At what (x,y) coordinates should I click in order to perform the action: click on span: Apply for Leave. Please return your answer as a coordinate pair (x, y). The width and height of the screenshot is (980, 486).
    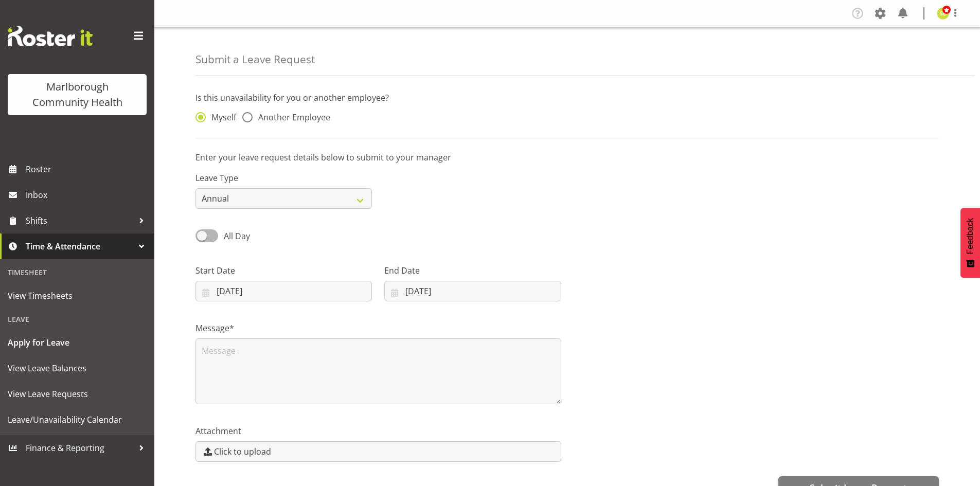
    Looking at the image, I should click on (77, 343).